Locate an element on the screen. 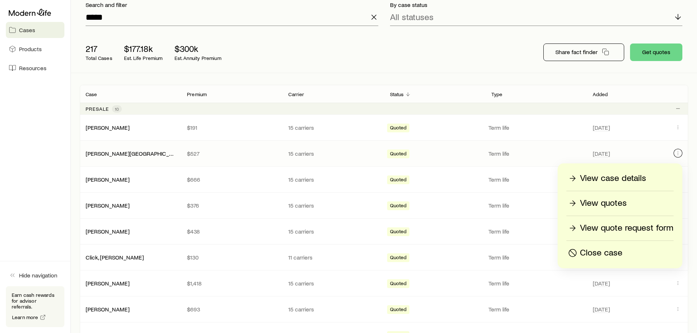  span: Learn more is located at coordinates (25, 317).